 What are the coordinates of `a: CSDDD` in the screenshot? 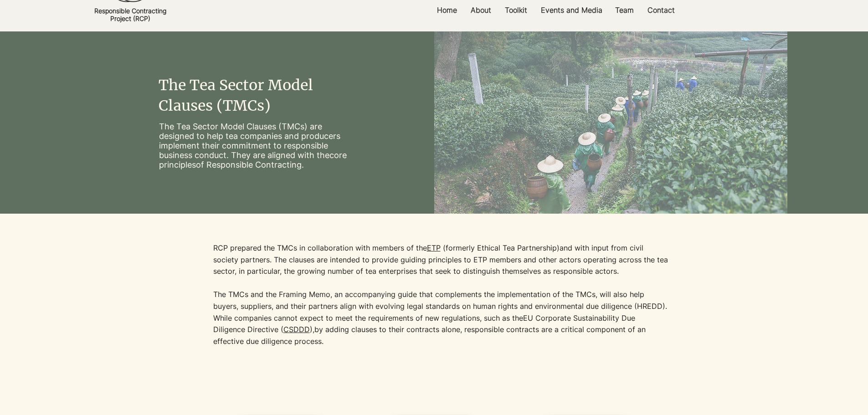 It's located at (297, 329).